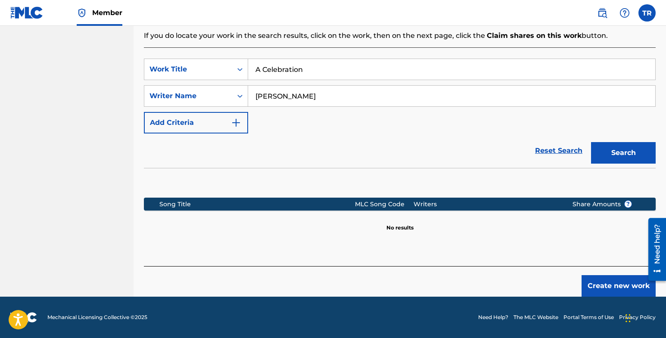 The image size is (666, 338). Describe the element at coordinates (400, 36) in the screenshot. I see `p: If you do locate your work in the search results, click on the work, then on the next page, click...` at that location.